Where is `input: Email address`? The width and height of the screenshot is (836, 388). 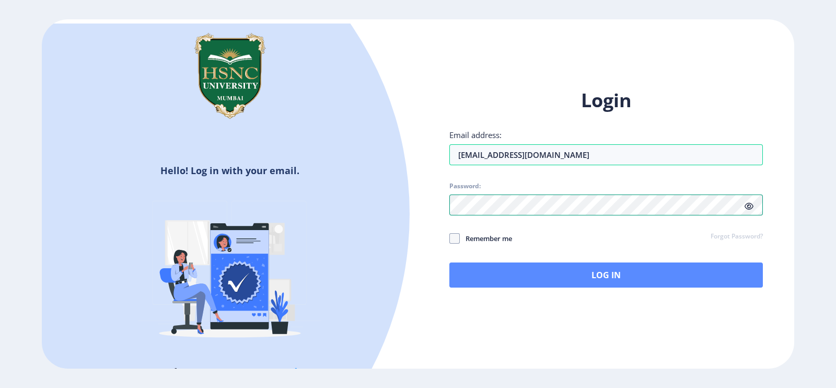 input: Email address is located at coordinates (606, 155).